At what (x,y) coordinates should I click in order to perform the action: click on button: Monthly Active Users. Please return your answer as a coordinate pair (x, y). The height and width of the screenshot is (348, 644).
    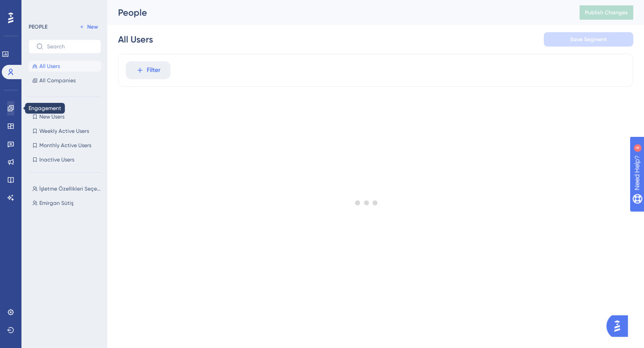
    Looking at the image, I should click on (65, 145).